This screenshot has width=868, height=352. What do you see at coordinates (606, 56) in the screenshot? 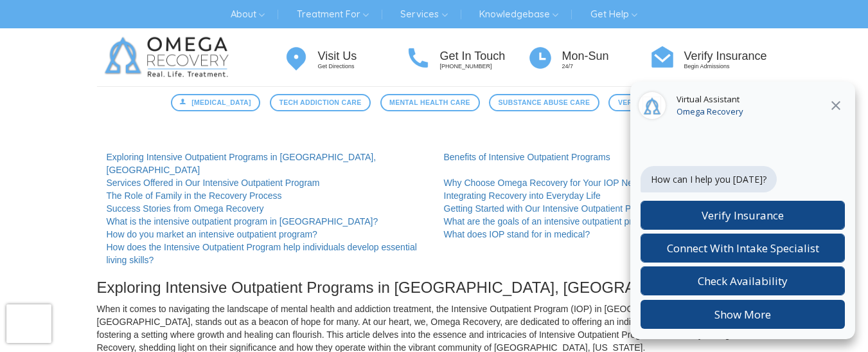
I see `h4: Mon-Sun` at bounding box center [606, 56].